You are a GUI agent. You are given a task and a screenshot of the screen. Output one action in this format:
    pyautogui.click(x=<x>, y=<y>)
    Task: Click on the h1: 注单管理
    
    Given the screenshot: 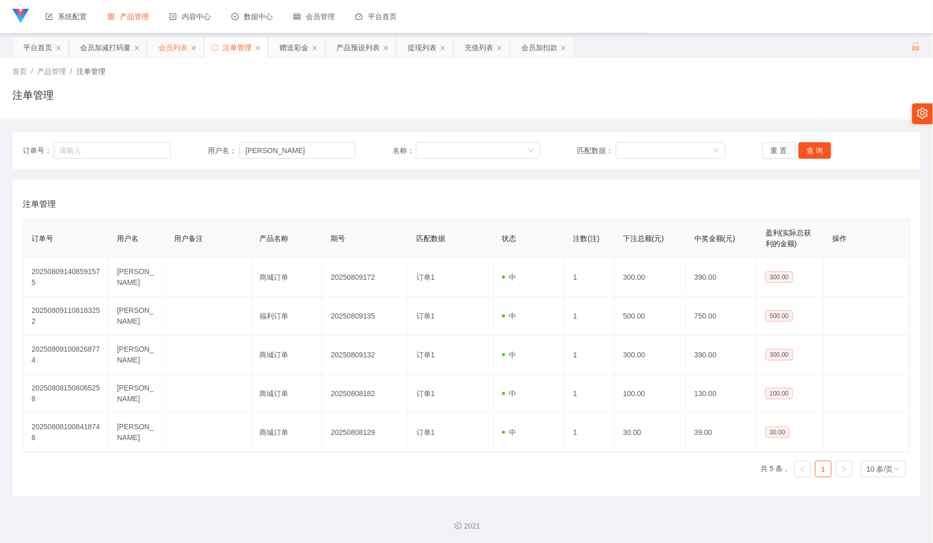 What is the action you would take?
    pyautogui.click(x=33, y=95)
    